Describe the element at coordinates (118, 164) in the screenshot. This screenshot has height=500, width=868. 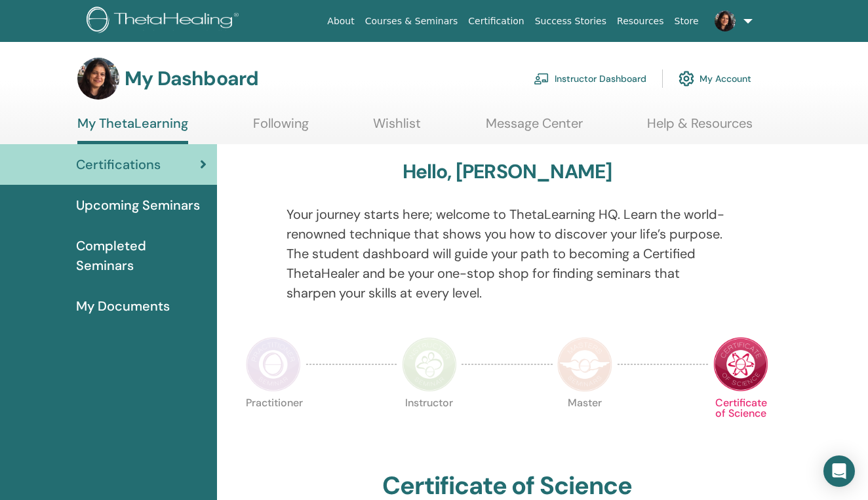
I see `span: Certifications` at that location.